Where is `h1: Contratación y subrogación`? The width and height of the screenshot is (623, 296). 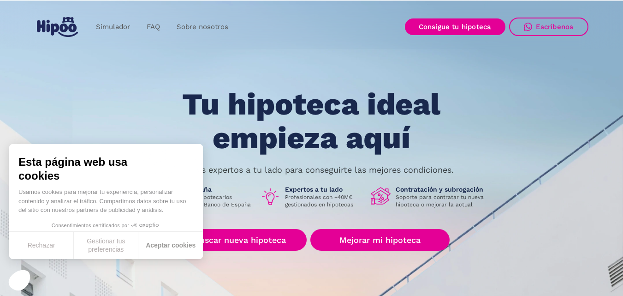
h1: Contratación y subrogación is located at coordinates (443, 189).